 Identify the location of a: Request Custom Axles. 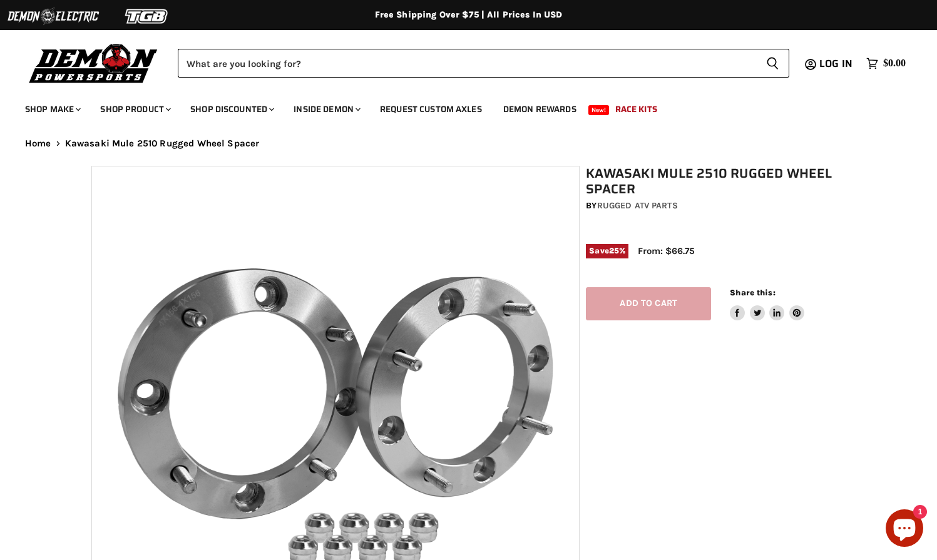
(430, 109).